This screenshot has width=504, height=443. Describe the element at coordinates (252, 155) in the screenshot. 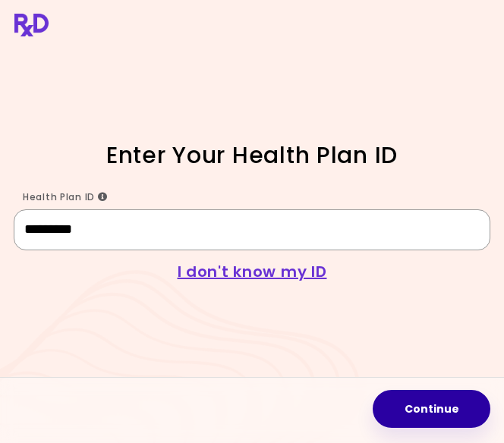

I see `h1: Enter Your Health Plan ID` at that location.